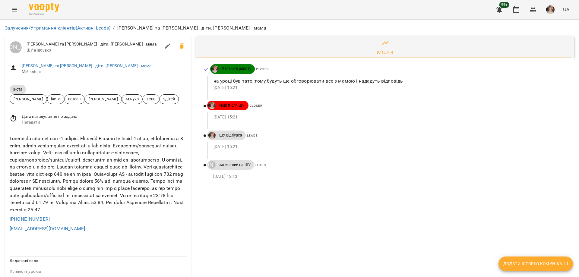 The image size is (579, 277). Describe the element at coordinates (536, 264) in the screenshot. I see `span: Додати історію комунікації` at that location.